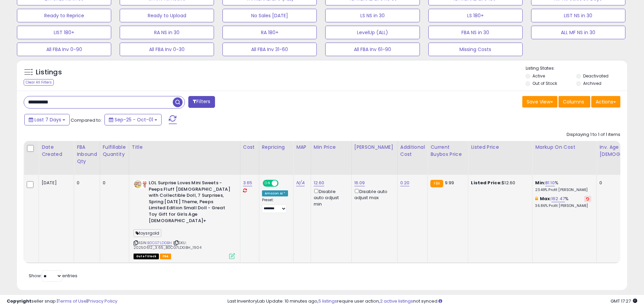 The width and height of the screenshot is (644, 308). I want to click on b: Listed Price:, so click(486, 182).